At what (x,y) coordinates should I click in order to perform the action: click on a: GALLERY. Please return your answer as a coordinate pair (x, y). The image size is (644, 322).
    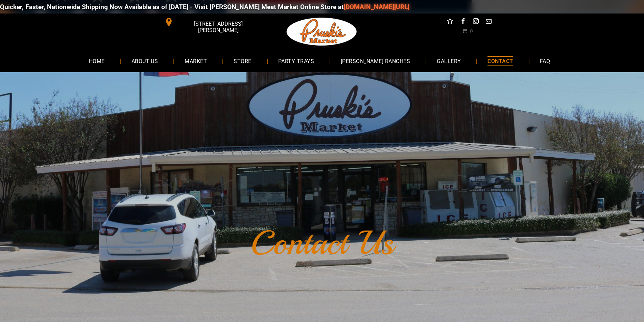
    Looking at the image, I should click on (448, 61).